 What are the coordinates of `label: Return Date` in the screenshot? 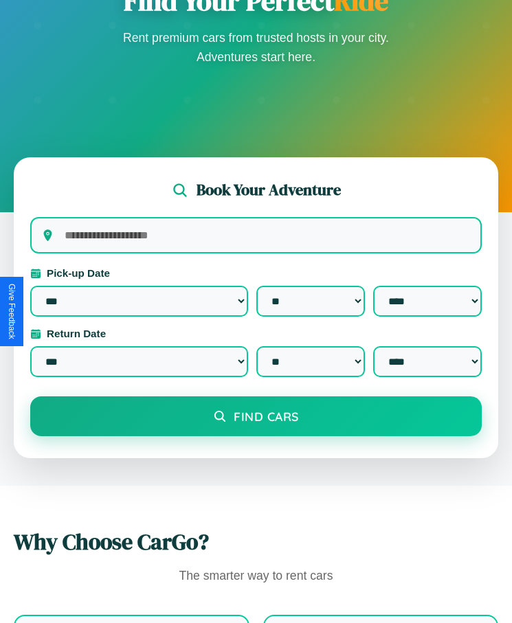 It's located at (256, 333).